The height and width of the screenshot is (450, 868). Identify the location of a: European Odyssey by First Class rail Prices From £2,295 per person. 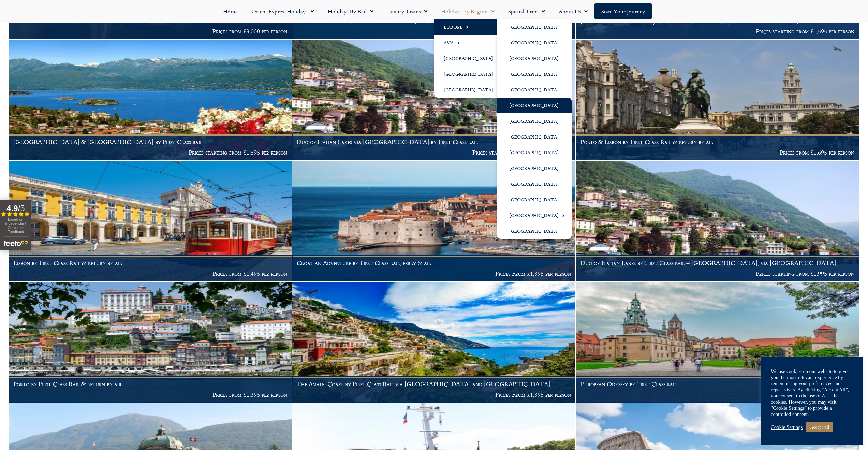
(718, 342).